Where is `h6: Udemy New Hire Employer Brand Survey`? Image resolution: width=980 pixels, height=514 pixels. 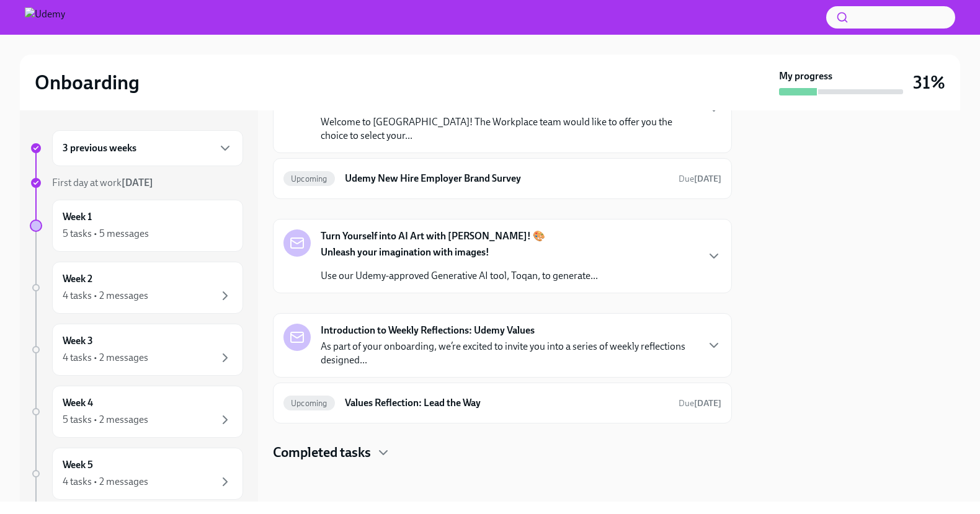 h6: Udemy New Hire Employer Brand Survey is located at coordinates (507, 178).